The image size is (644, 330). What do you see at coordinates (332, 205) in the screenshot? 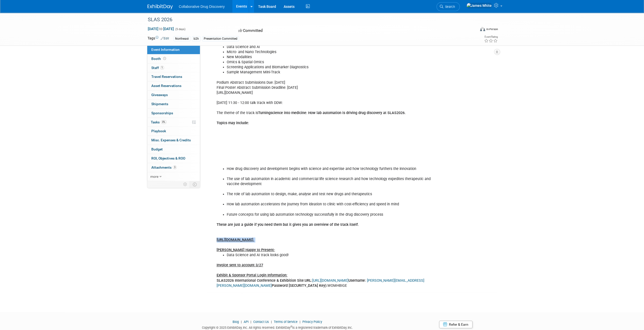
I see `li: How lab automation accelerates the journey from ideation to clinic with cost-efficiency and speed...` at bounding box center [332, 205].